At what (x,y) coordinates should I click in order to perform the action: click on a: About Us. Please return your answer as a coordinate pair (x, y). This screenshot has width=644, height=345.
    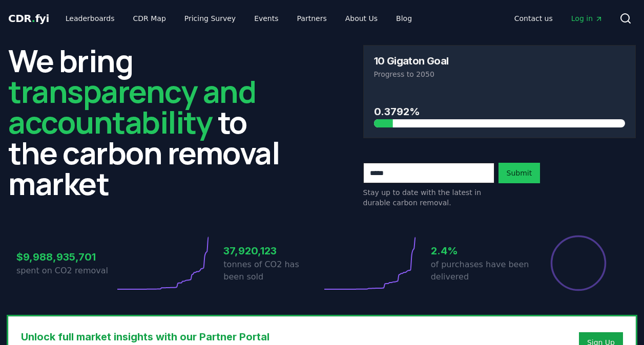
    Looking at the image, I should click on (361, 18).